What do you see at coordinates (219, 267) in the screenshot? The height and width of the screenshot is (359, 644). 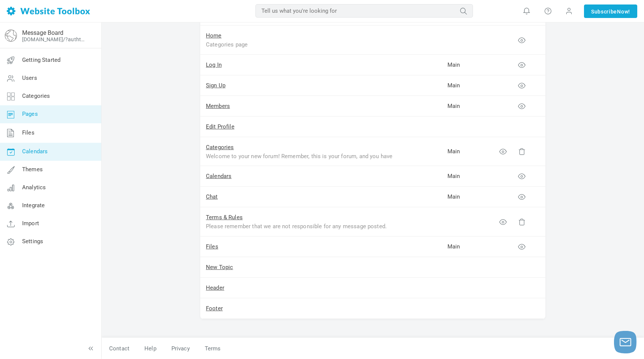 I see `a: New Topic` at bounding box center [219, 267].